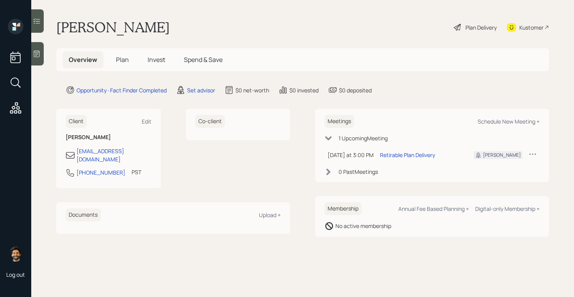 Image resolution: width=574 pixels, height=297 pixels. What do you see at coordinates (304, 90) in the screenshot?
I see `div: $0 invested` at bounding box center [304, 90].